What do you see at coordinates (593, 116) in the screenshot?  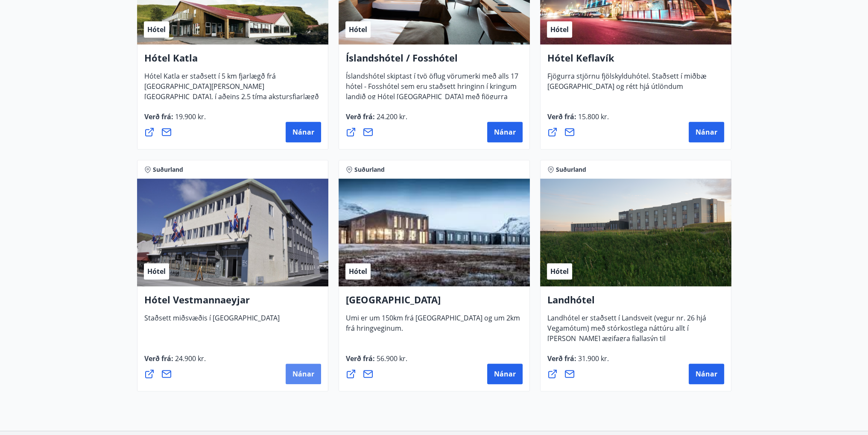 I see `span: 15.800 kr.` at bounding box center [593, 116].